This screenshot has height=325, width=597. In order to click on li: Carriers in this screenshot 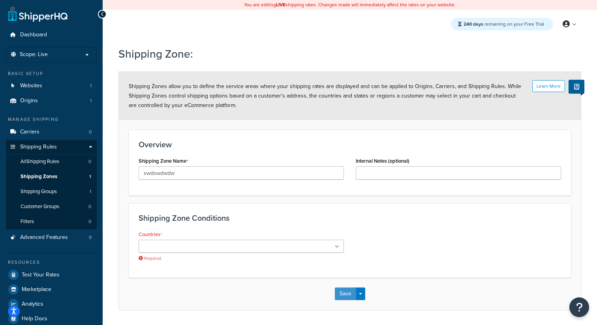, I will do `click(51, 132)`.